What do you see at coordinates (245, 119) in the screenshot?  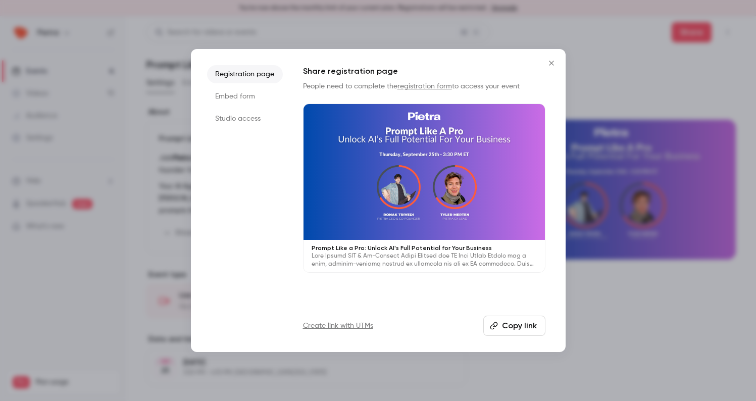 I see `li: Studio access` at bounding box center [245, 119].